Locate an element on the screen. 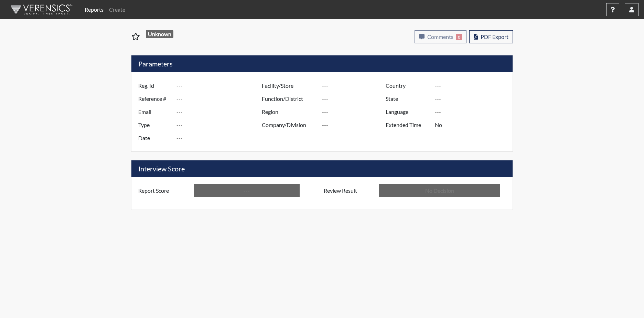  a: Create is located at coordinates (117, 10).